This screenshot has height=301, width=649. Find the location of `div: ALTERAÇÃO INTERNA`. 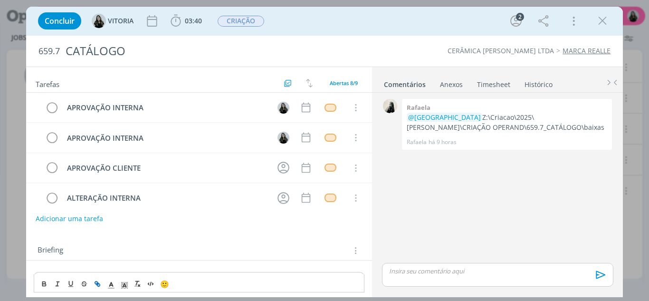

div: ALTERAÇÃO INTERNA is located at coordinates (166, 198).